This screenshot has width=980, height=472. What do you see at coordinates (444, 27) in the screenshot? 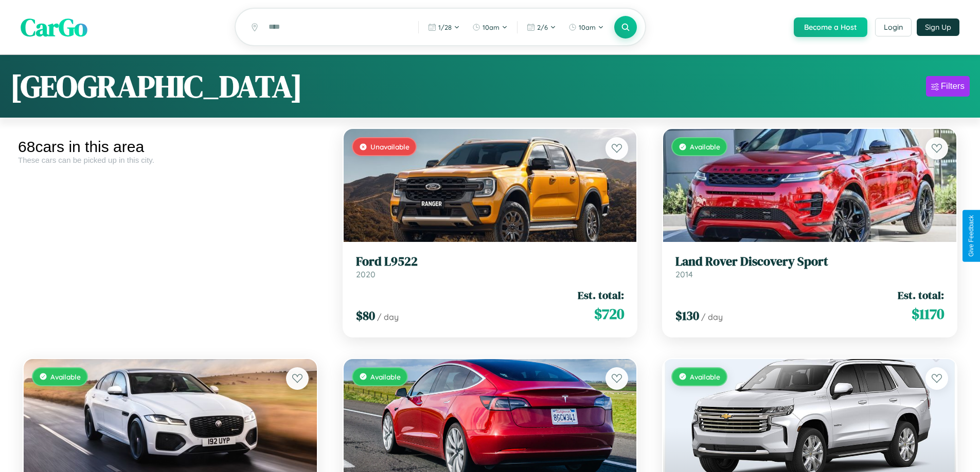
I see `button: 1/28` at bounding box center [444, 27].